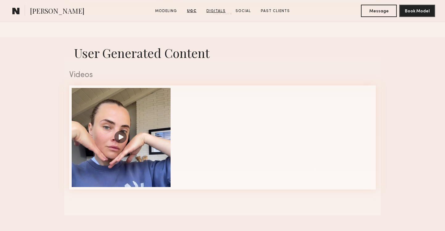  Describe the element at coordinates (418, 11) in the screenshot. I see `a: Book Model` at that location.